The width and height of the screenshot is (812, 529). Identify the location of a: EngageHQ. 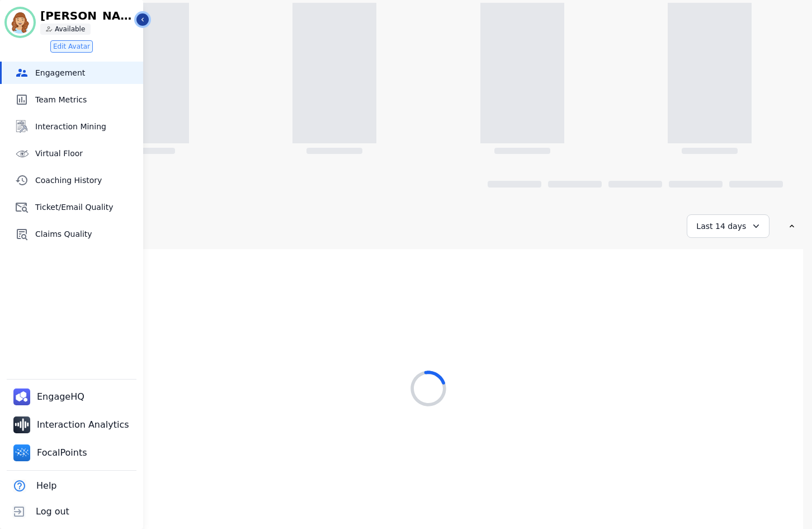
(50, 397).